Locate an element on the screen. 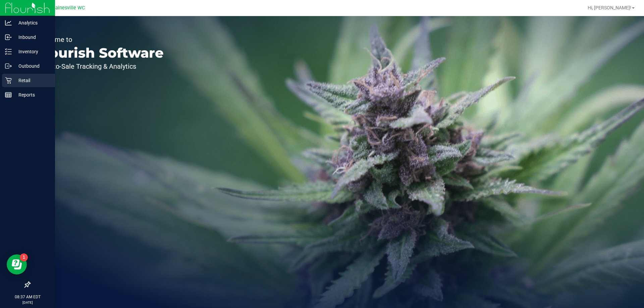 The height and width of the screenshot is (308, 644). p: Analytics is located at coordinates (32, 23).